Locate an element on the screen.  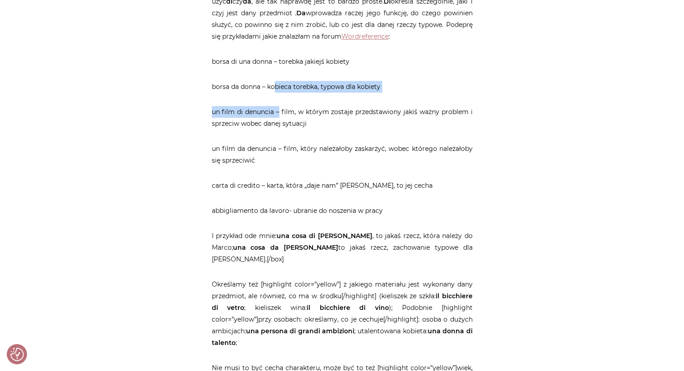
p: abbigliamento da lavoro- ubranie do noszenia w pracy is located at coordinates (342, 211).